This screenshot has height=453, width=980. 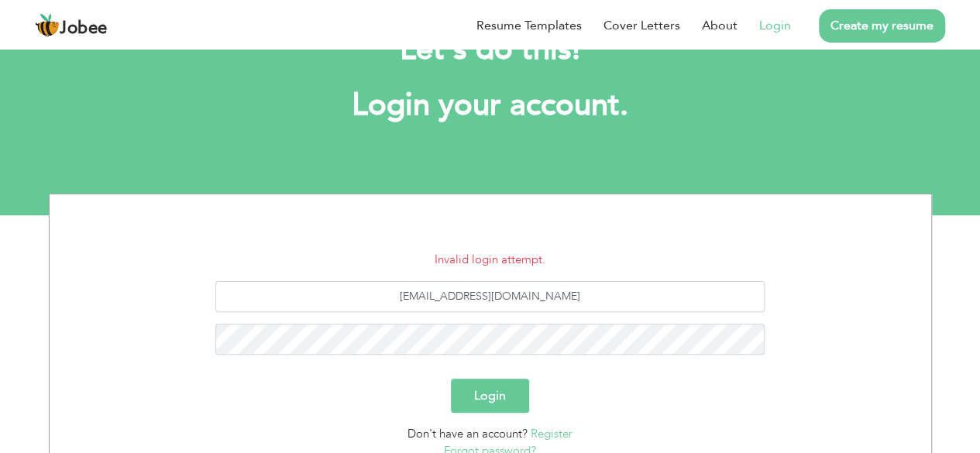 What do you see at coordinates (529, 26) in the screenshot?
I see `a: Resume Templates` at bounding box center [529, 26].